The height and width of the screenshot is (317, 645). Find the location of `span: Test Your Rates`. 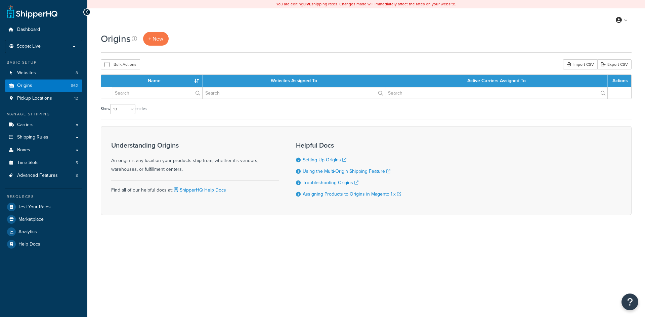

span: Test Your Rates is located at coordinates (35, 207).